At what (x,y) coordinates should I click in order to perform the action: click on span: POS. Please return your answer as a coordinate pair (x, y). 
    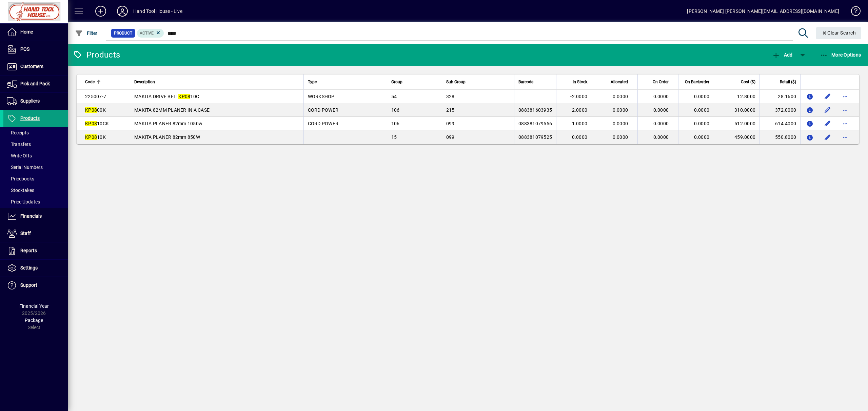
    Looking at the image, I should click on (25, 49).